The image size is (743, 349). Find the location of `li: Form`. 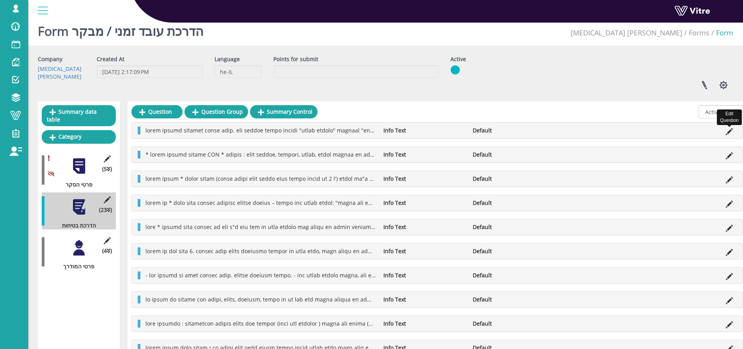

li: Form is located at coordinates (721, 33).